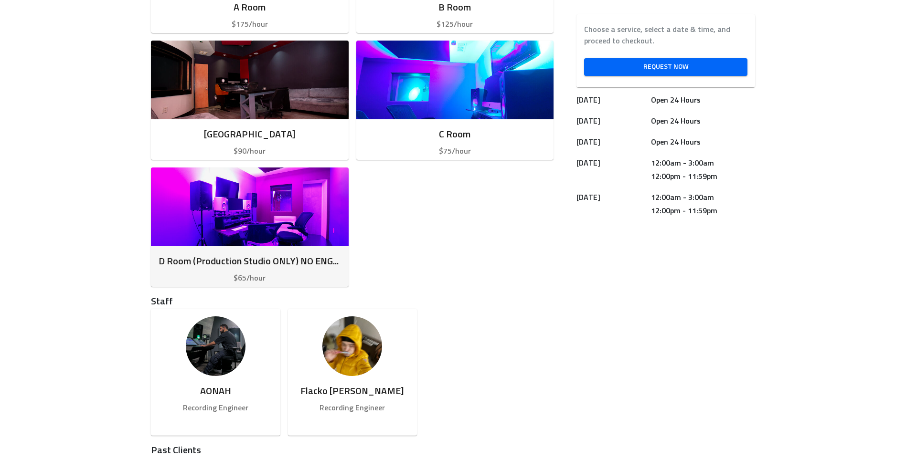  I want to click on p: $65/hour, so click(250, 278).